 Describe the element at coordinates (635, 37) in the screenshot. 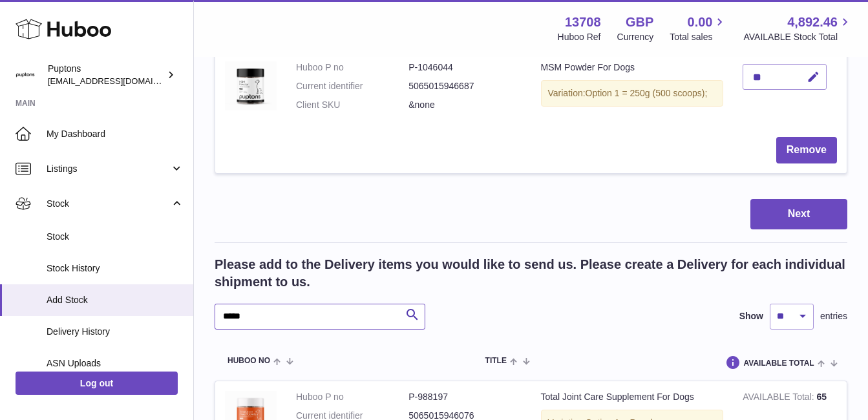

I see `div: Currency` at that location.